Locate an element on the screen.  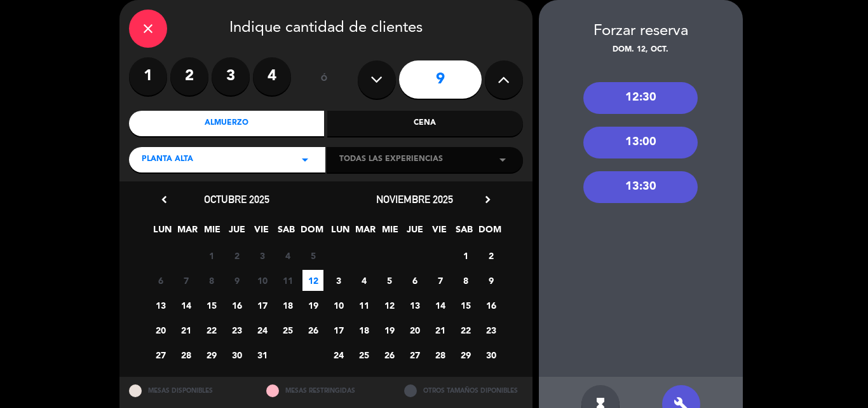
span: Todas las experiencias is located at coordinates (390, 160).